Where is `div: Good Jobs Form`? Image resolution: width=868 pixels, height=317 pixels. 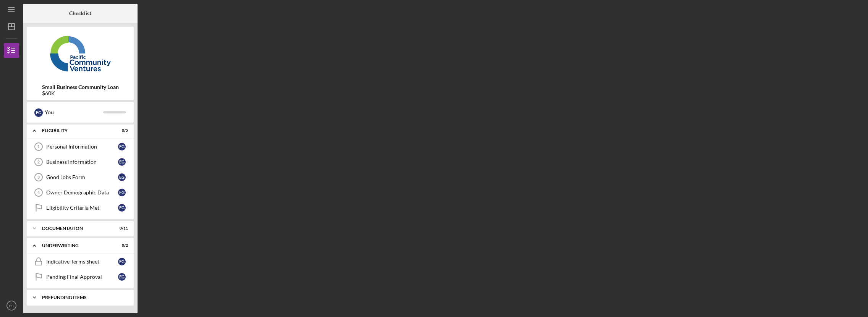
div: Good Jobs Form is located at coordinates (82, 177).